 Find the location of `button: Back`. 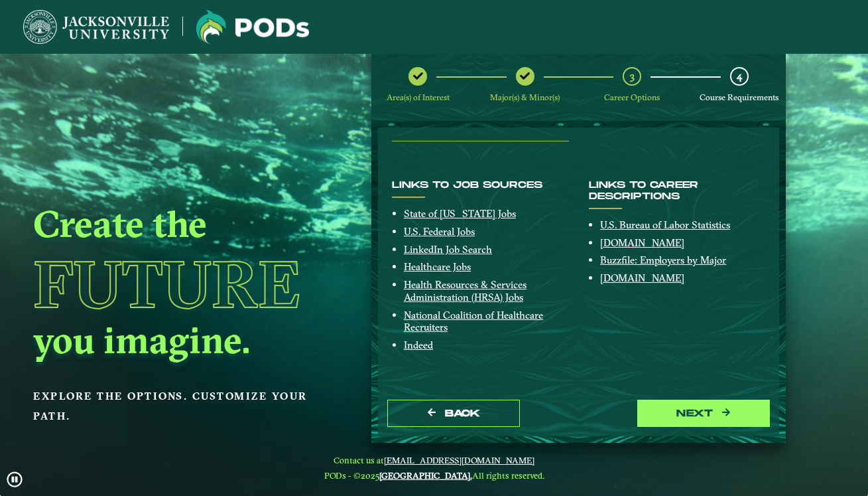

button: Back is located at coordinates (454, 413).